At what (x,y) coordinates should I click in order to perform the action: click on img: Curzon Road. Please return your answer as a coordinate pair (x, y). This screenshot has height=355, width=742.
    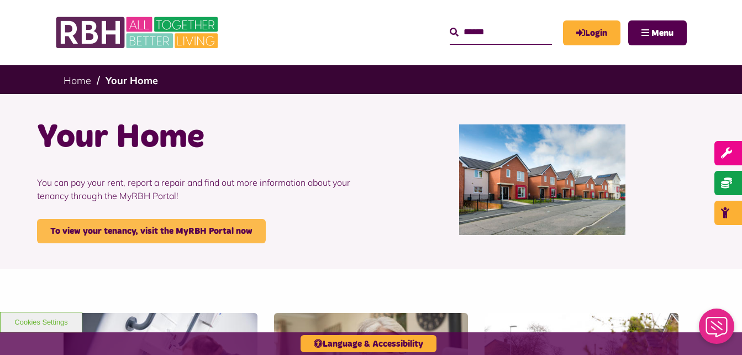
    Looking at the image, I should click on (542, 180).